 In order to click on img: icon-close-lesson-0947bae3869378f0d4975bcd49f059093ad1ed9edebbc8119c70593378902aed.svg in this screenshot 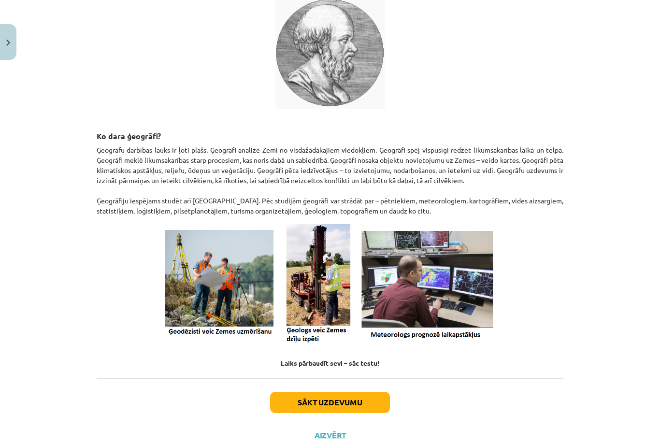, I will do `click(8, 43)`.